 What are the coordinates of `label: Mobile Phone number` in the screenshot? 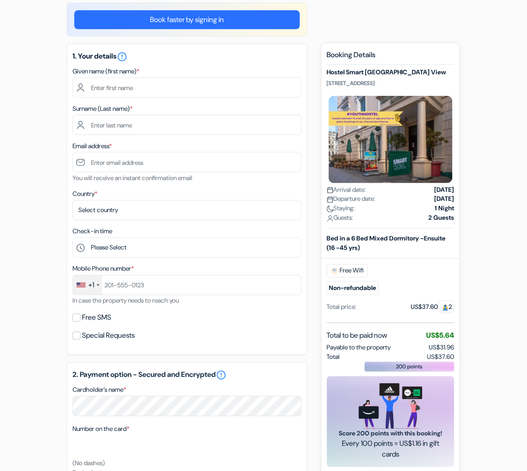 It's located at (103, 269).